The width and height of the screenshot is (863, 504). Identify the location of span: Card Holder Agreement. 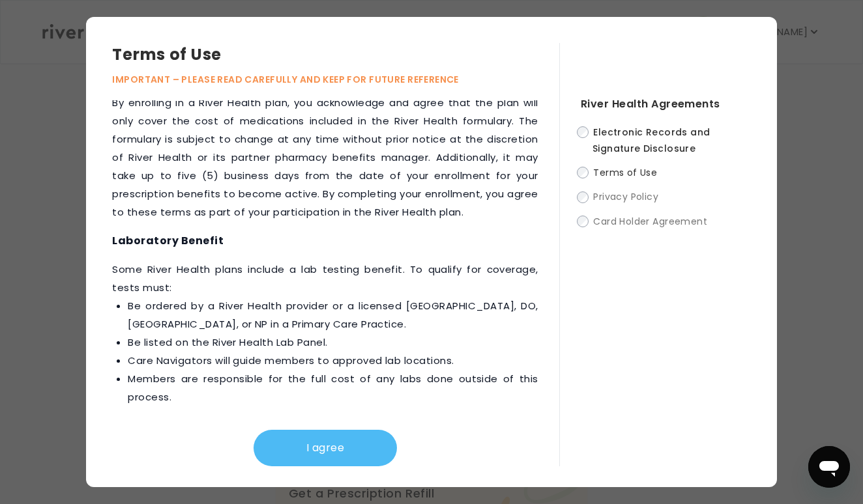
(649, 221).